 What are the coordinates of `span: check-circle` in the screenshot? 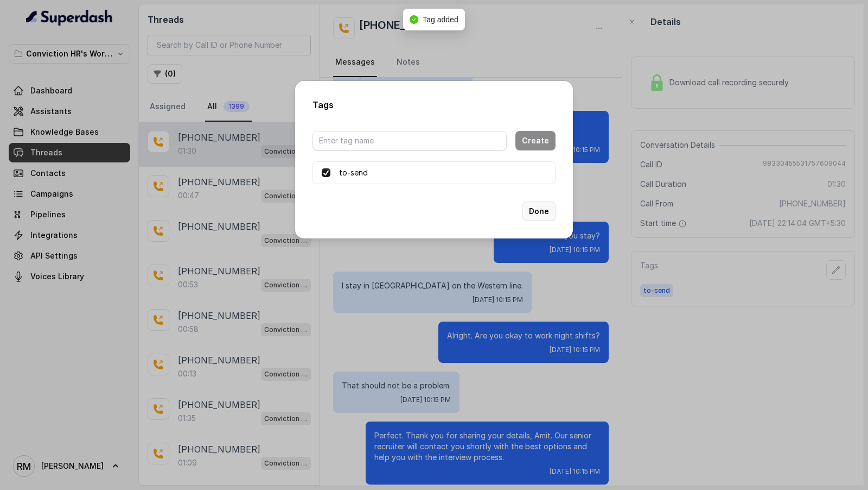 It's located at (414, 19).